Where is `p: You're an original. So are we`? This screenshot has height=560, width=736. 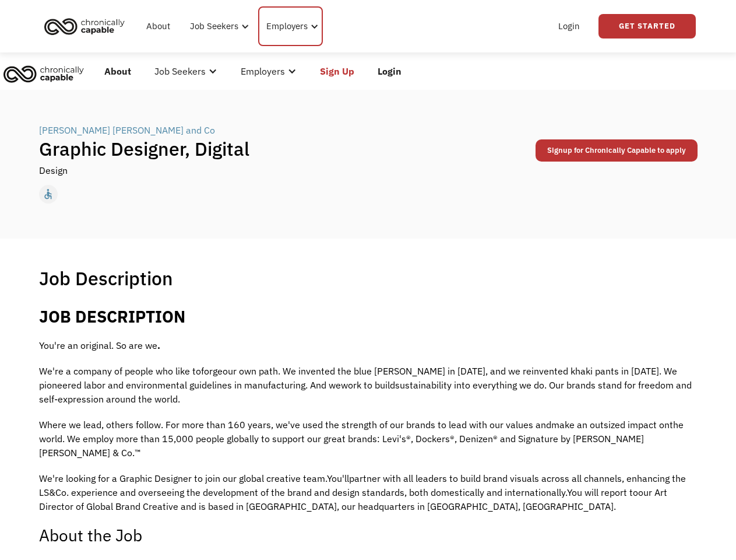
p: You're an original. So are we is located at coordinates (368, 345).